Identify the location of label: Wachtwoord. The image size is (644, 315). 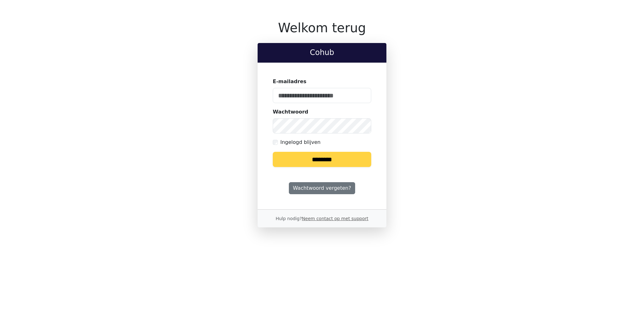
(290, 112).